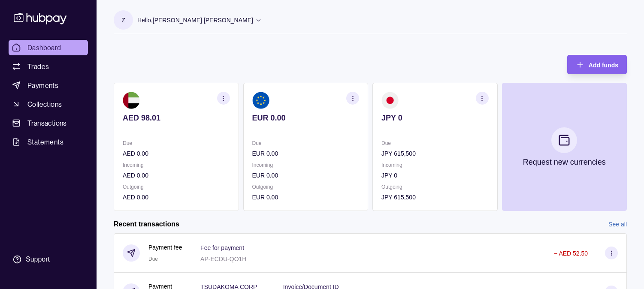 This screenshot has width=644, height=289. Describe the element at coordinates (604, 65) in the screenshot. I see `span: Add funds` at that location.